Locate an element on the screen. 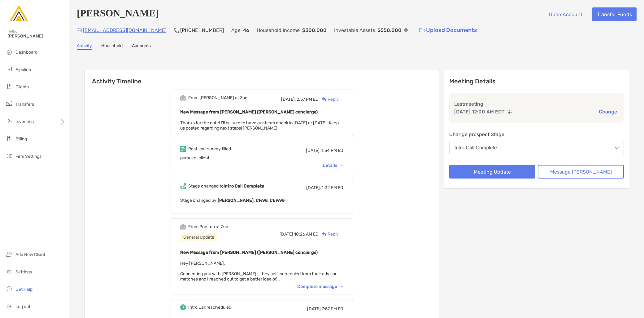 This screenshot has width=644, height=318. p: Meeting Details is located at coordinates (536, 81).